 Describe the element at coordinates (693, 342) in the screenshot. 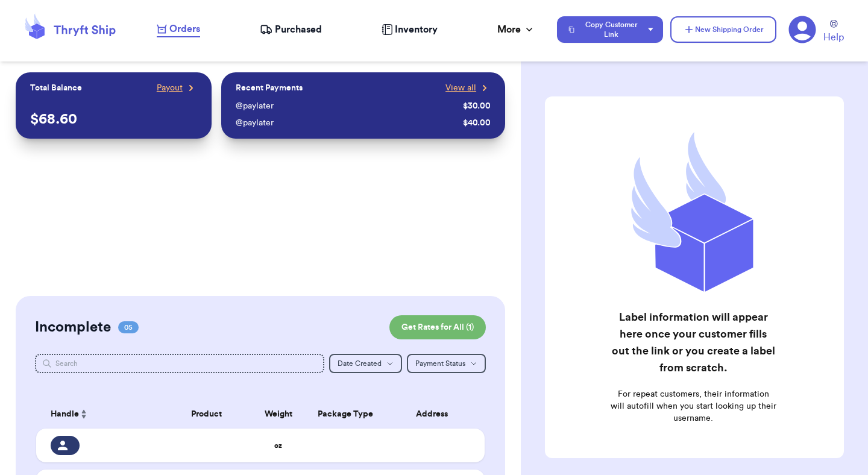

I see `h2: Label information will appear here once your customer fills out the link or you create a label fr...` at that location.